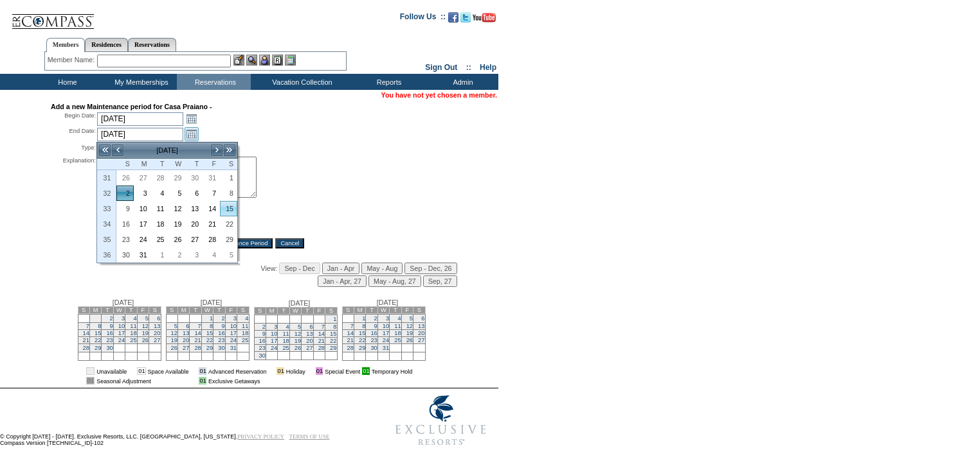  What do you see at coordinates (142, 164) in the screenshot?
I see `th: Monday` at bounding box center [142, 164].